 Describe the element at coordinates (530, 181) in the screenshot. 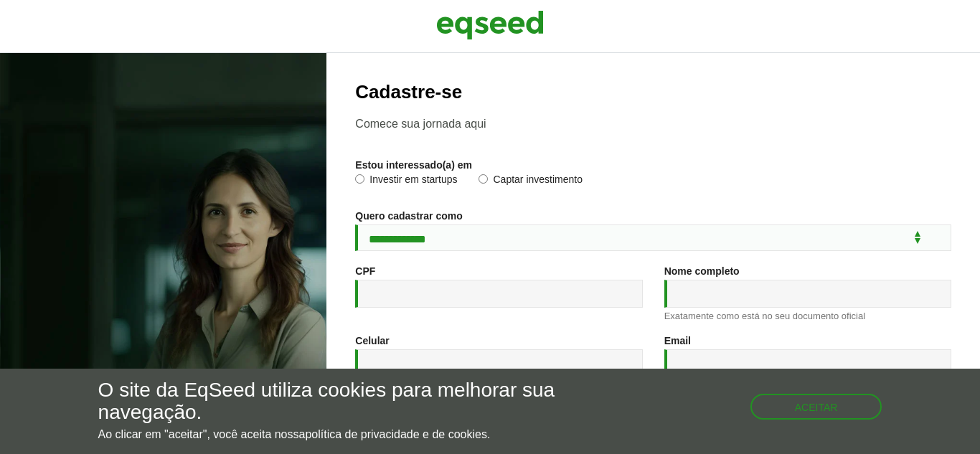

I see `label: Captar investimento` at that location.